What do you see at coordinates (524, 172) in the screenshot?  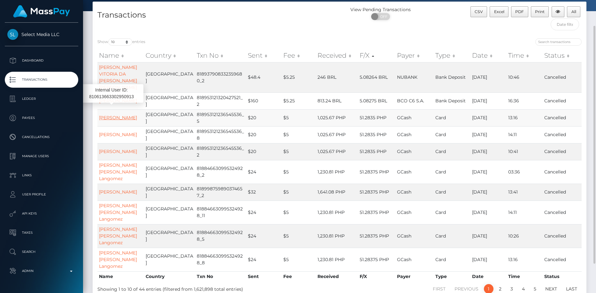 I see `td: 03:36` at bounding box center [524, 172].